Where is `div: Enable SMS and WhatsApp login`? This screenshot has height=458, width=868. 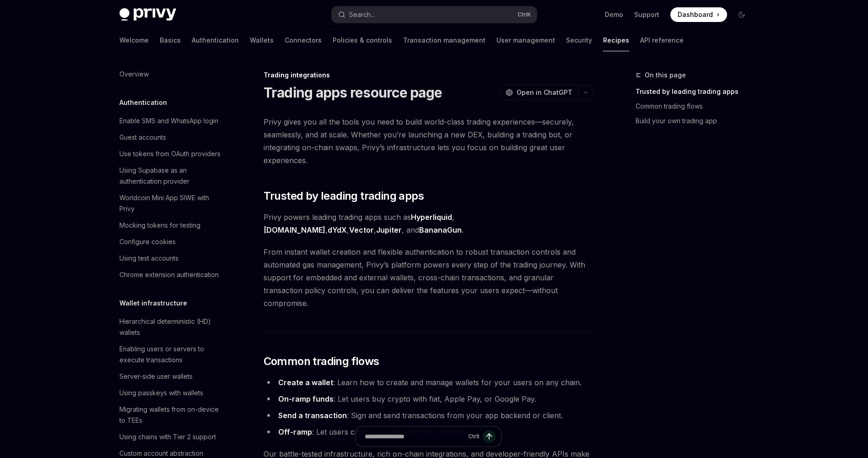 div: Enable SMS and WhatsApp login is located at coordinates (169, 121).